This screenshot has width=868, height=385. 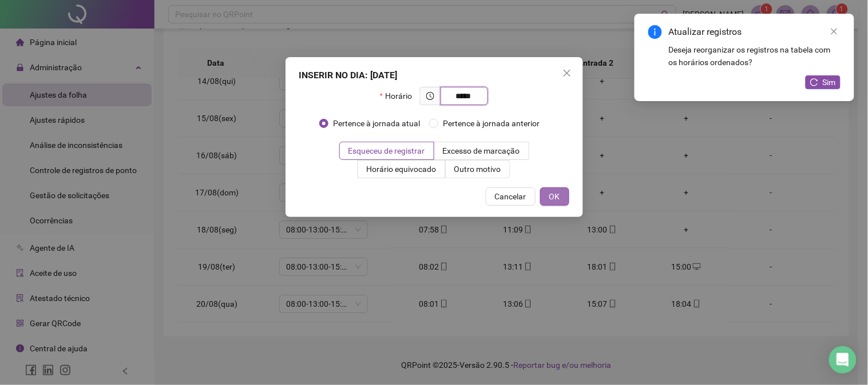 I want to click on button: Sim, so click(x=823, y=82).